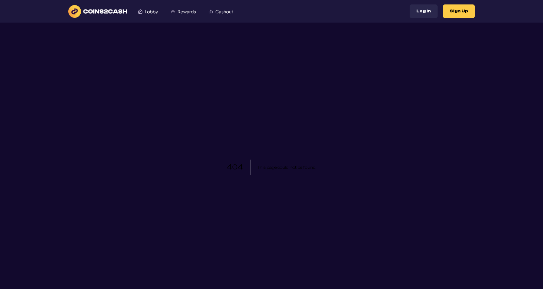 This screenshot has height=289, width=543. I want to click on li: Cashout, so click(221, 11).